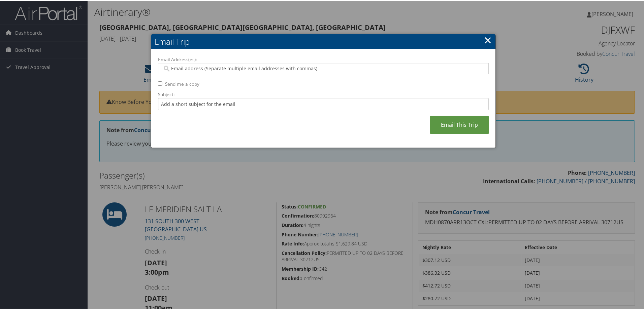 This screenshot has width=644, height=309. I want to click on h2: Email Trip, so click(323, 41).